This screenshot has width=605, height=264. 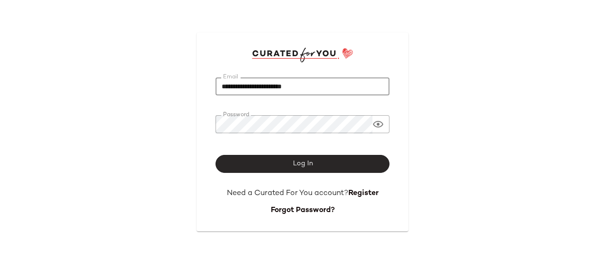 I want to click on a: Forgot Password?, so click(x=302, y=210).